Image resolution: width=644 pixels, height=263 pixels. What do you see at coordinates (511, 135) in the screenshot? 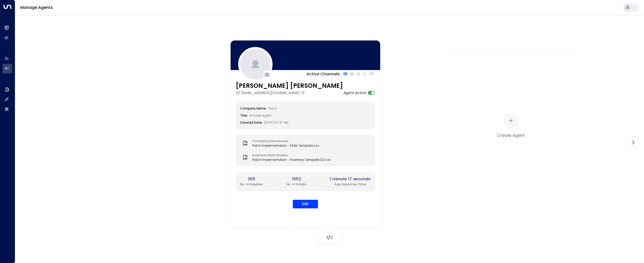
I see `div: Create Agent` at bounding box center [511, 135].